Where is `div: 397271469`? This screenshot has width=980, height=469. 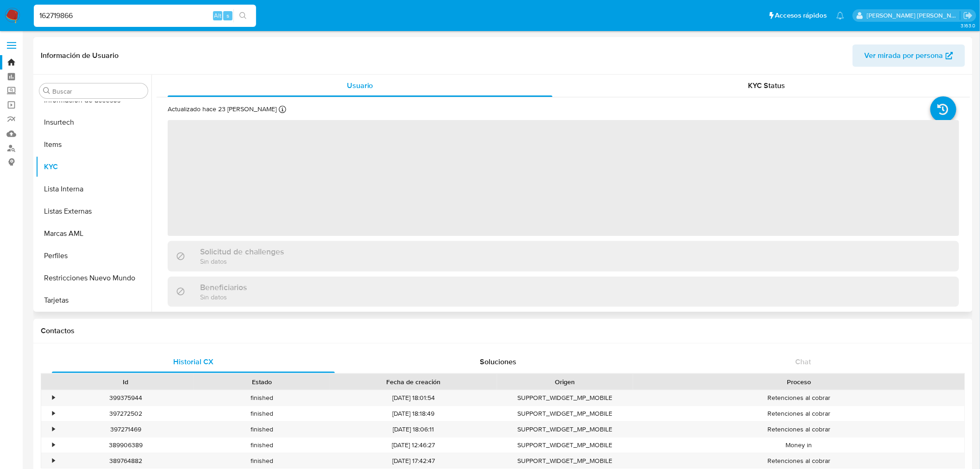
div: 397271469 is located at coordinates (126, 429).